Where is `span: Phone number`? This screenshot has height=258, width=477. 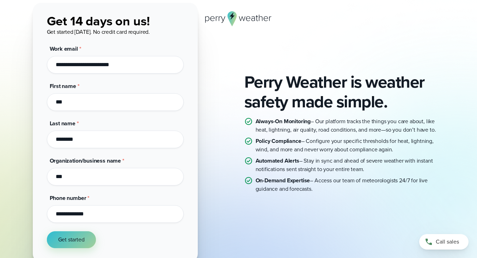
span: Phone number is located at coordinates (68, 198).